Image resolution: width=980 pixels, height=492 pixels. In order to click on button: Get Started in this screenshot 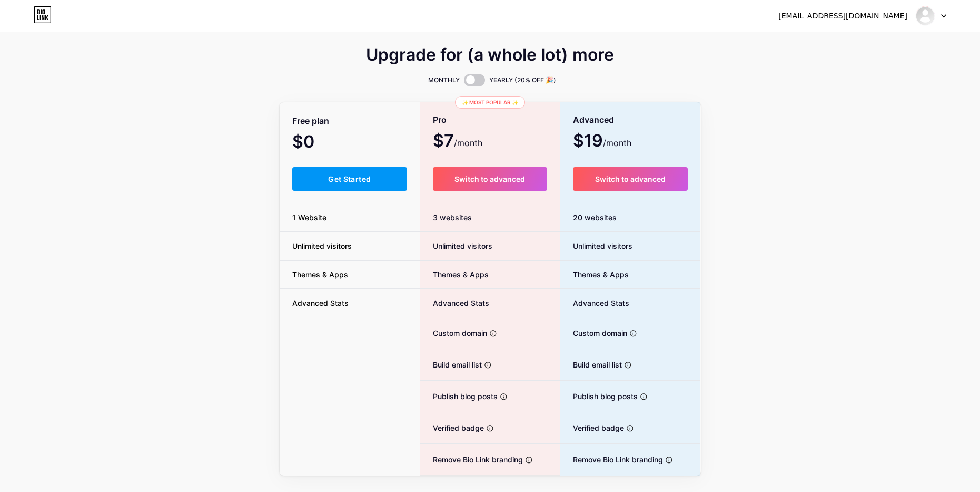, I will do `click(350, 179)`.